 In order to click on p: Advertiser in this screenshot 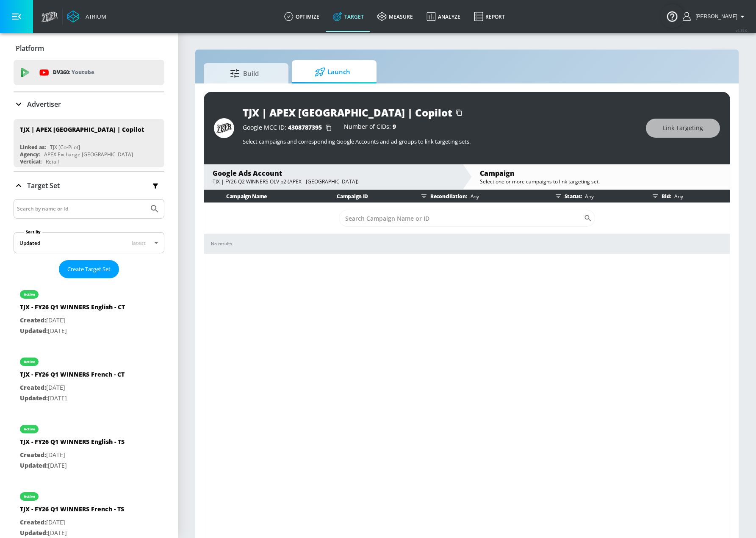, I will do `click(44, 104)`.